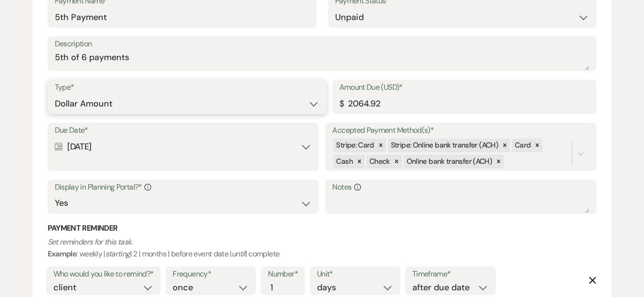 Image resolution: width=644 pixels, height=297 pixels. I want to click on textarea: 5th of 6 payments, so click(322, 61).